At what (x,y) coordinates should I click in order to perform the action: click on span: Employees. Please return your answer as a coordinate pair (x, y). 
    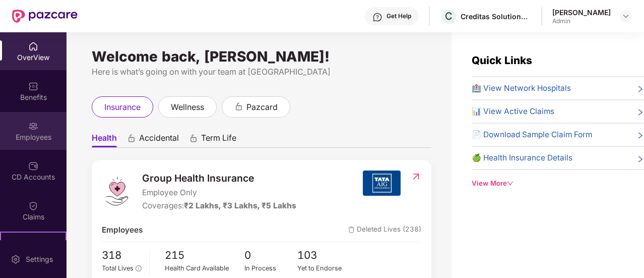
    Looking at the image, I should click on (122, 230).